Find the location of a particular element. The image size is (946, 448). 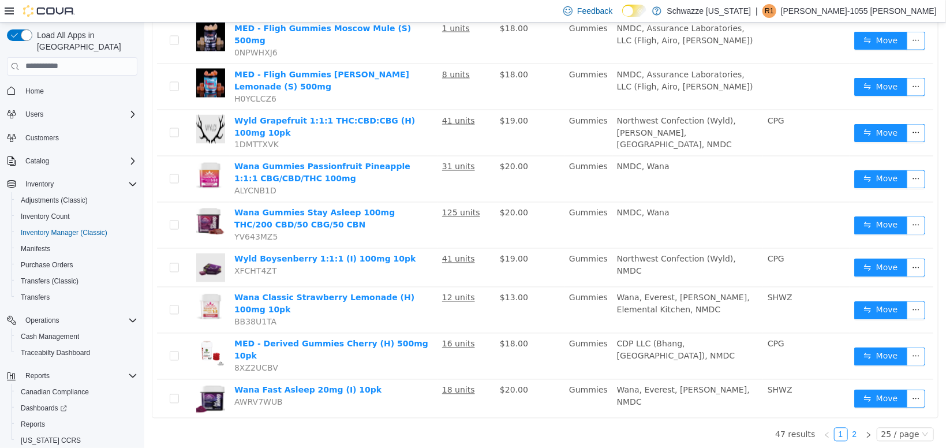

a: Adjustments (Classic) is located at coordinates (54, 200).